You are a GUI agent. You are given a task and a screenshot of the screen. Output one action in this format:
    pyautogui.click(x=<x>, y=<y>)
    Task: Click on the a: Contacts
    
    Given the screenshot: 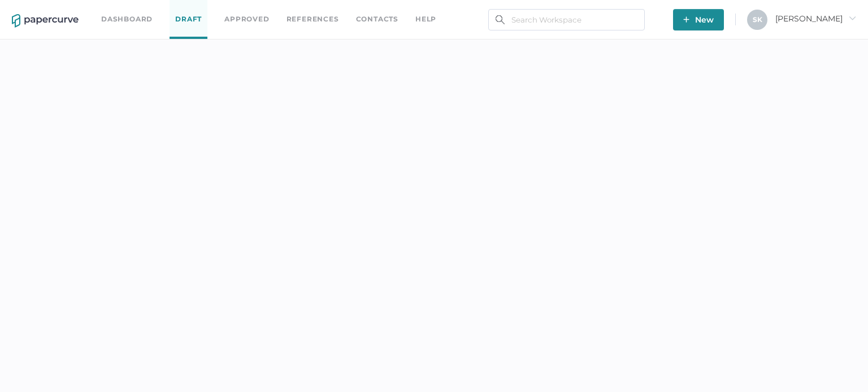 What is the action you would take?
    pyautogui.click(x=376, y=19)
    